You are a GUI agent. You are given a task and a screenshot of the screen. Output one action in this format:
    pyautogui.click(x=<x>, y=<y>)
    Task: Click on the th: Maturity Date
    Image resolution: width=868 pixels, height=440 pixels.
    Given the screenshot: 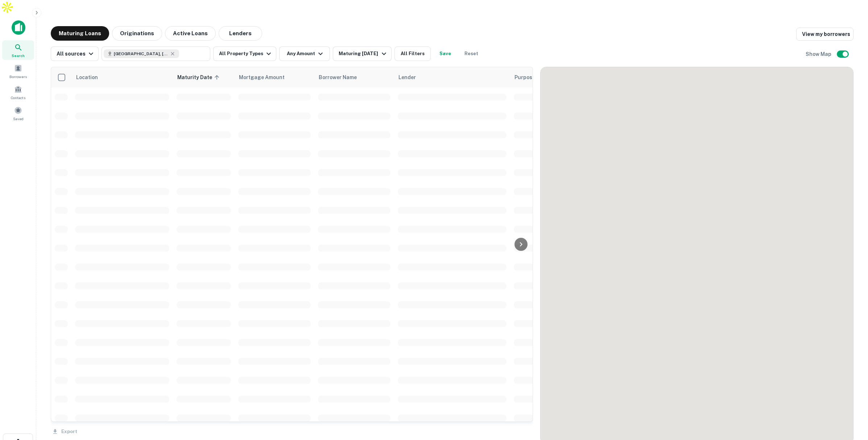 What is the action you would take?
    pyautogui.click(x=204, y=77)
    